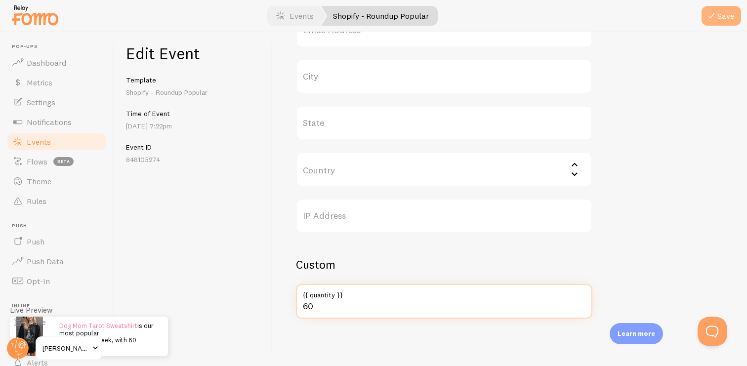 This screenshot has width=747, height=366. I want to click on span: Events, so click(39, 142).